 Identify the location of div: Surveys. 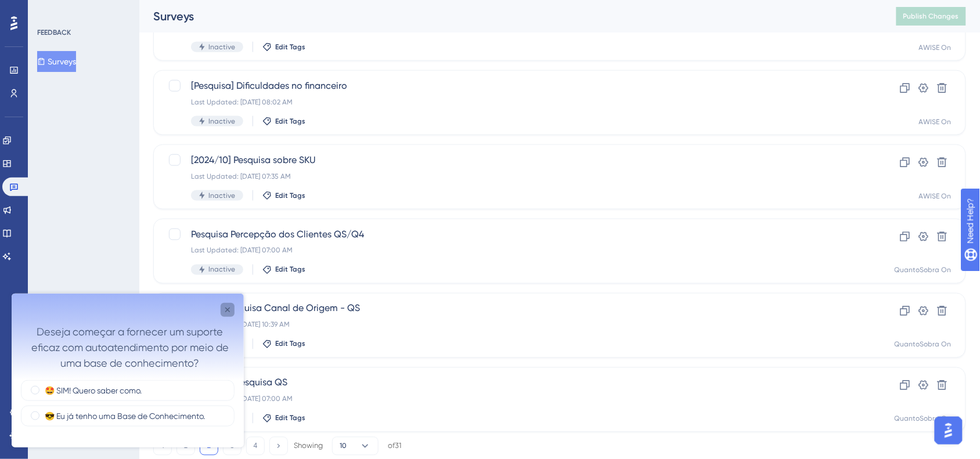
(511, 16).